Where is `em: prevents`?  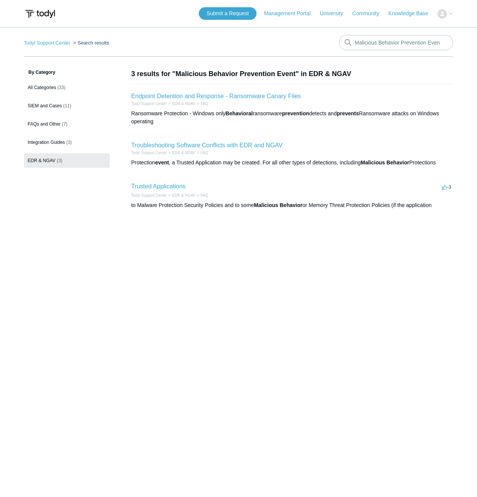
em: prevents is located at coordinates (348, 113).